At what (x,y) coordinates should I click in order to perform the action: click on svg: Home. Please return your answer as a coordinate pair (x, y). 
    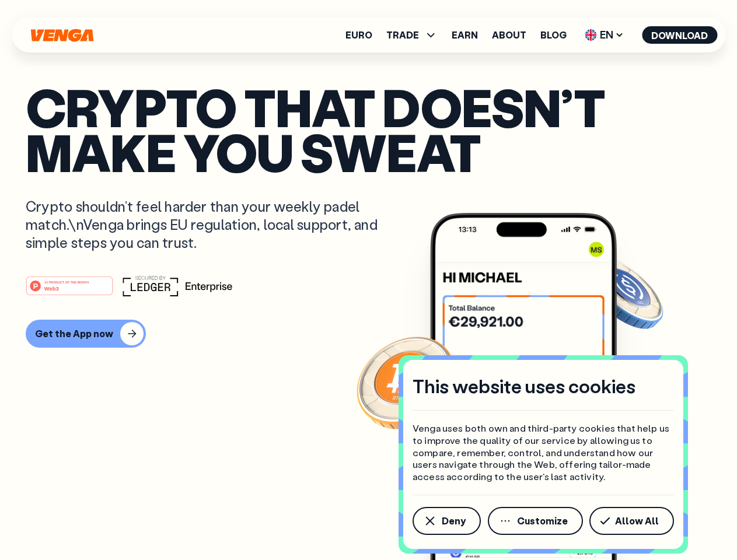
    Looking at the image, I should click on (62, 35).